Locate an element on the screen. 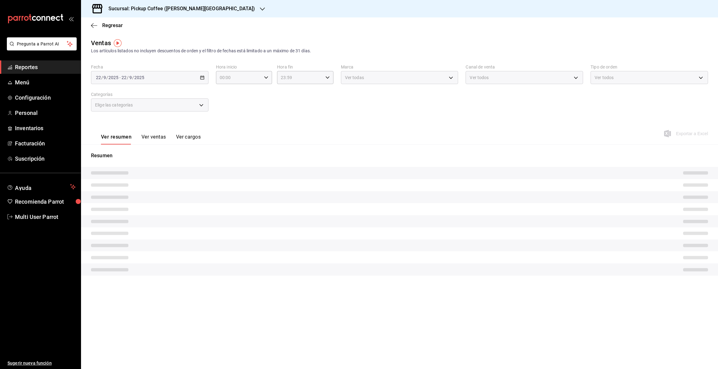 This screenshot has width=718, height=369. label: Hora fin is located at coordinates (305, 67).